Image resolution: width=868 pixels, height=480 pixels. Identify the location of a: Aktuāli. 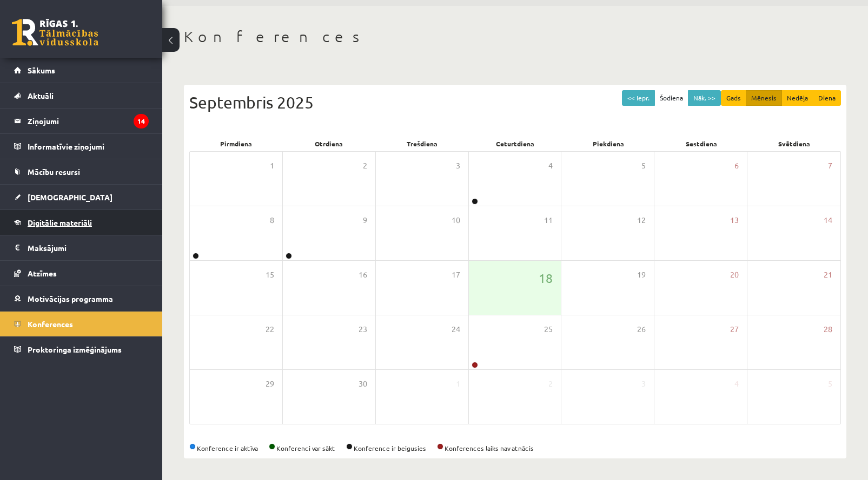
(81, 96).